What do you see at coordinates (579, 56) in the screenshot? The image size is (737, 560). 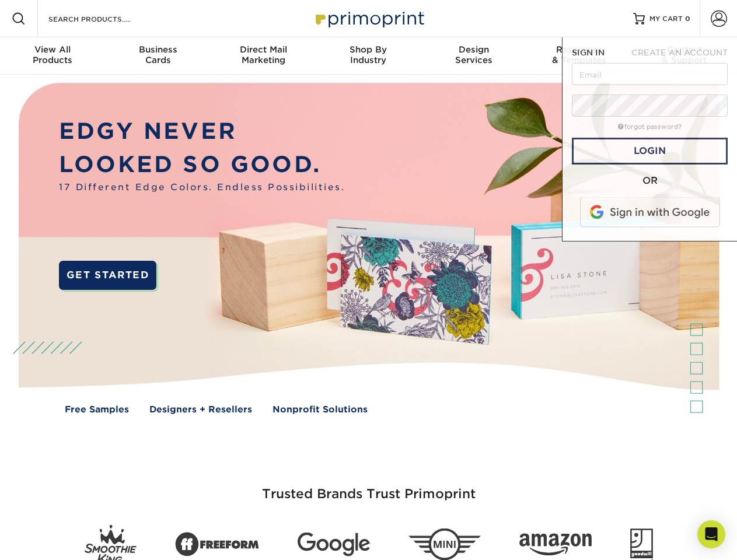 I see `a: Resources& Templates` at bounding box center [579, 56].